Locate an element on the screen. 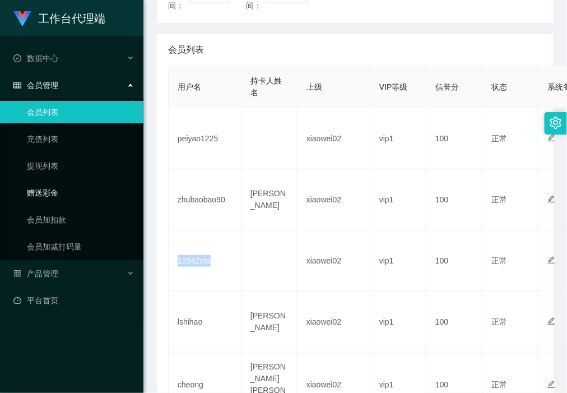 The width and height of the screenshot is (567, 393). span: 会员列表 is located at coordinates (186, 50).